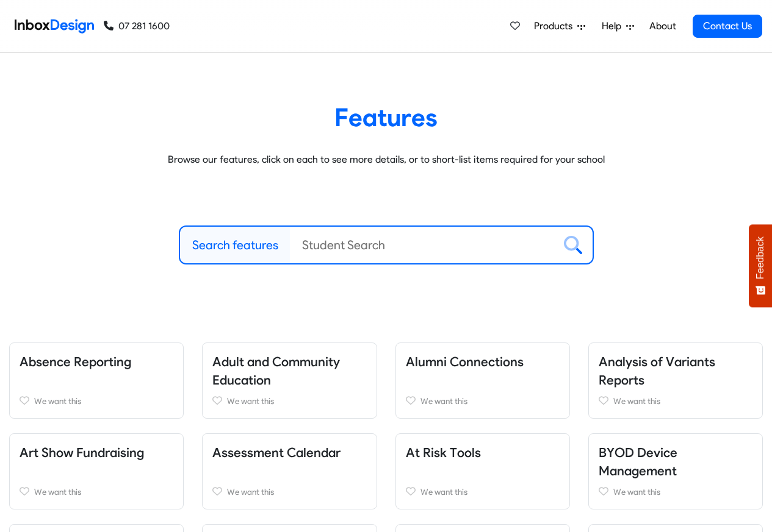  Describe the element at coordinates (637, 461) in the screenshot. I see `a: BYOD Device Management` at that location.